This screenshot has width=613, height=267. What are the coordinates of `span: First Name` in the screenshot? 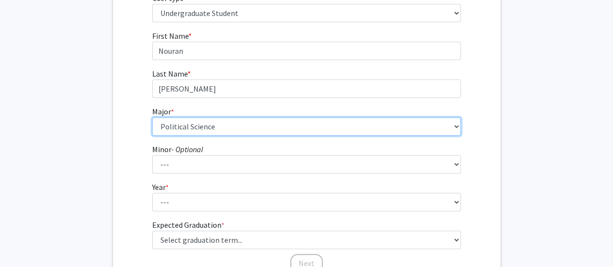 It's located at (170, 36).